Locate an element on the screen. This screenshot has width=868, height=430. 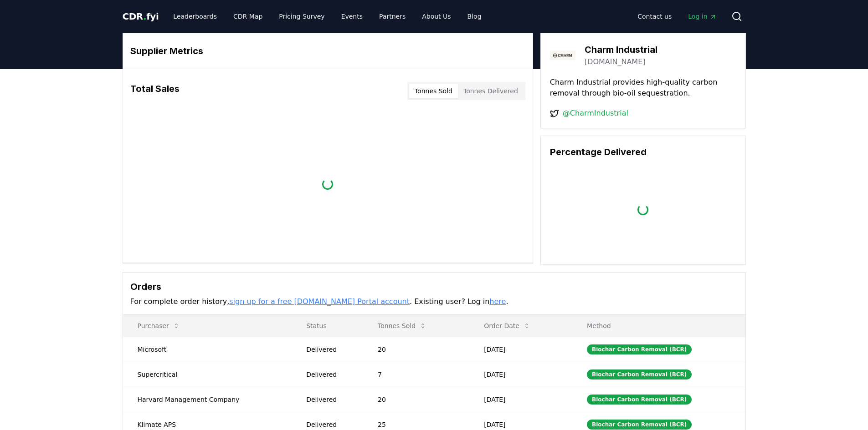
p: Status is located at coordinates (327, 326).